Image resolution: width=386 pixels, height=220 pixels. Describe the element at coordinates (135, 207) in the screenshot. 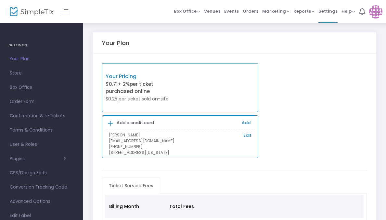

I see `th: Billing Month` at that location.